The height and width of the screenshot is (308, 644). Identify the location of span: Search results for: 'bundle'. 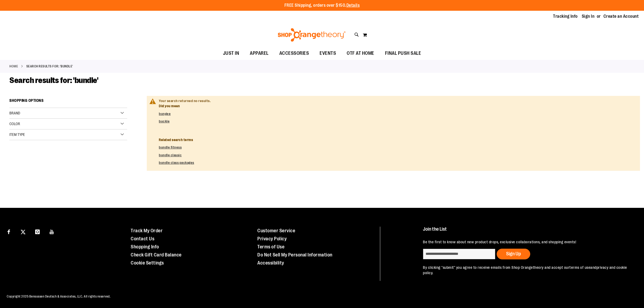
(54, 80).